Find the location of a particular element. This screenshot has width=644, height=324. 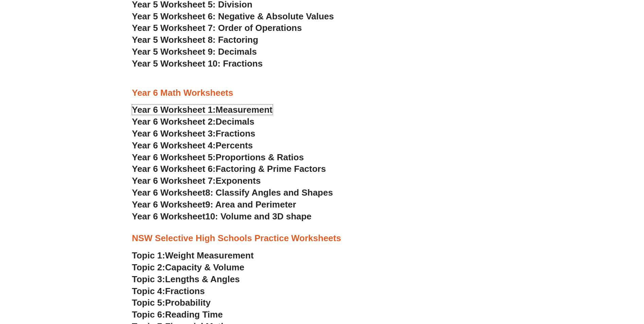

span: Capacity & Volume is located at coordinates (204, 267).